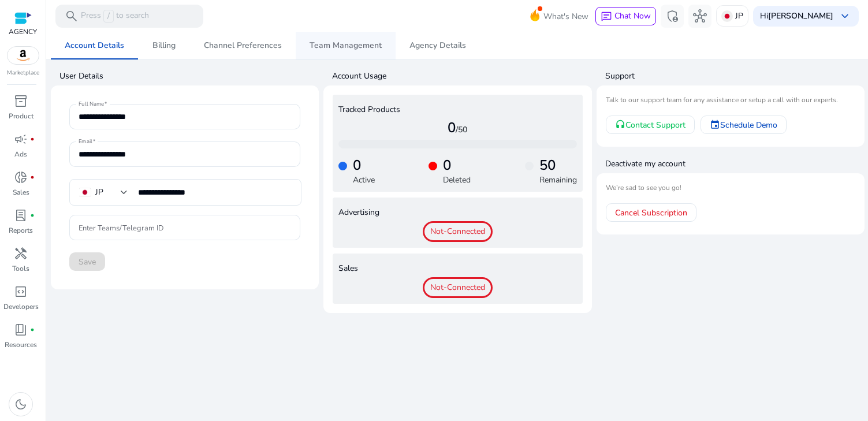  I want to click on span: campaign, so click(21, 139).